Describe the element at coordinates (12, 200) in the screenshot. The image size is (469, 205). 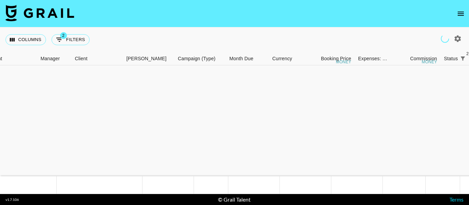
I see `div: v 1.7.106` at that location.